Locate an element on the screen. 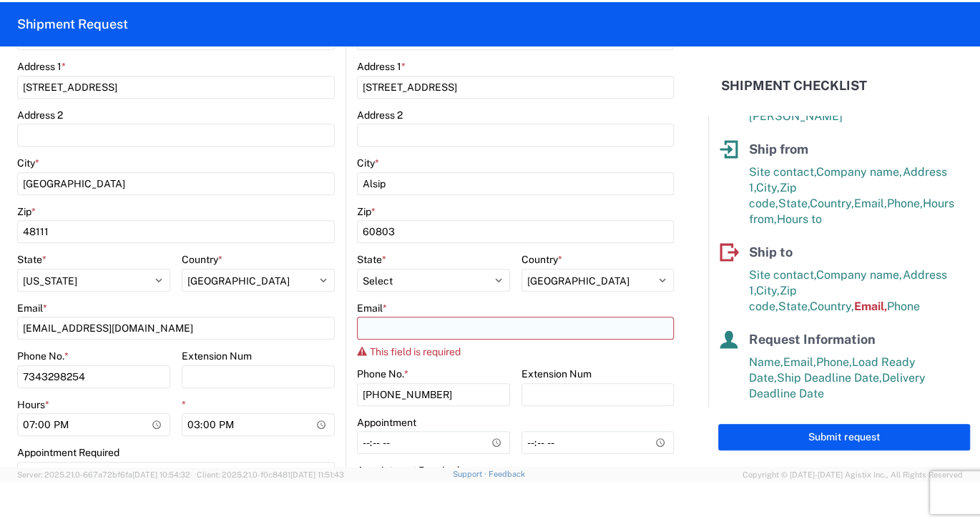  span: Name, is located at coordinates (766, 362).